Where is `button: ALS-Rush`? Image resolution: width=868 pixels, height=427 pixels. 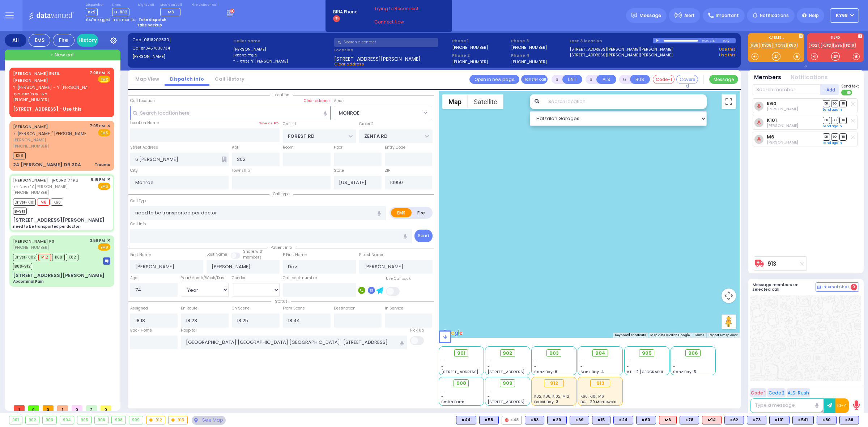 button: ALS-Rush is located at coordinates (798, 393).